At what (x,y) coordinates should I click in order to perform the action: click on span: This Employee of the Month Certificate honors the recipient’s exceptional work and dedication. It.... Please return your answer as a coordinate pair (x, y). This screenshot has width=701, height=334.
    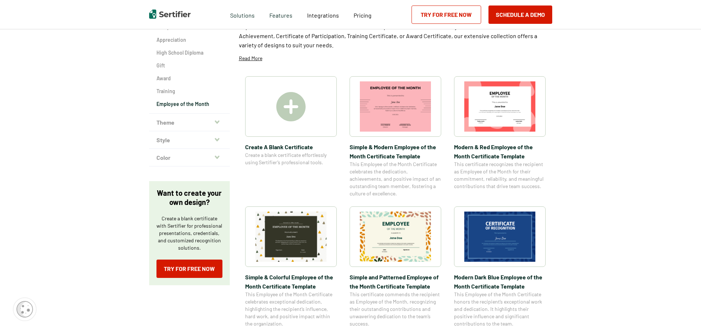
    Looking at the image, I should click on (500, 309).